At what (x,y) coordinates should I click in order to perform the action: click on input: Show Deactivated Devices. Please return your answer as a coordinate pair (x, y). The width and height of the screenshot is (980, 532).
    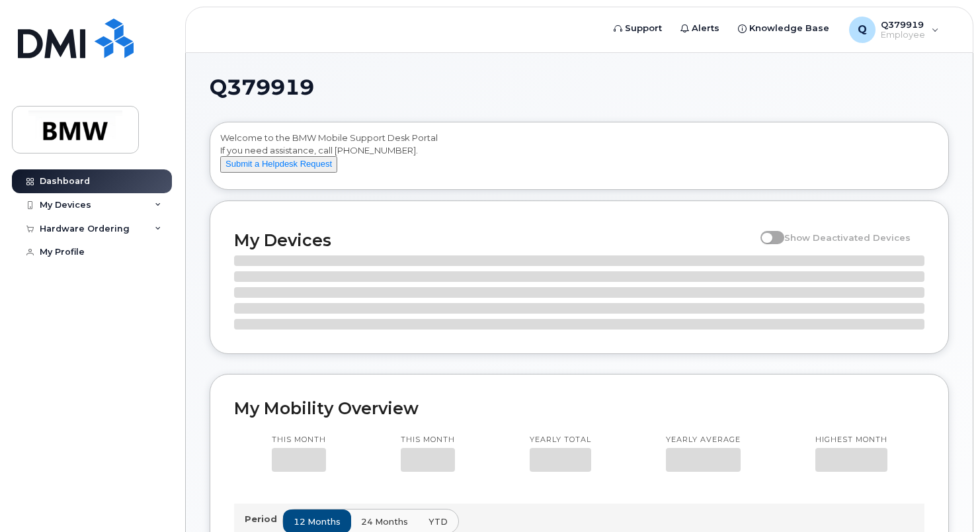
    Looking at the image, I should click on (765, 231).